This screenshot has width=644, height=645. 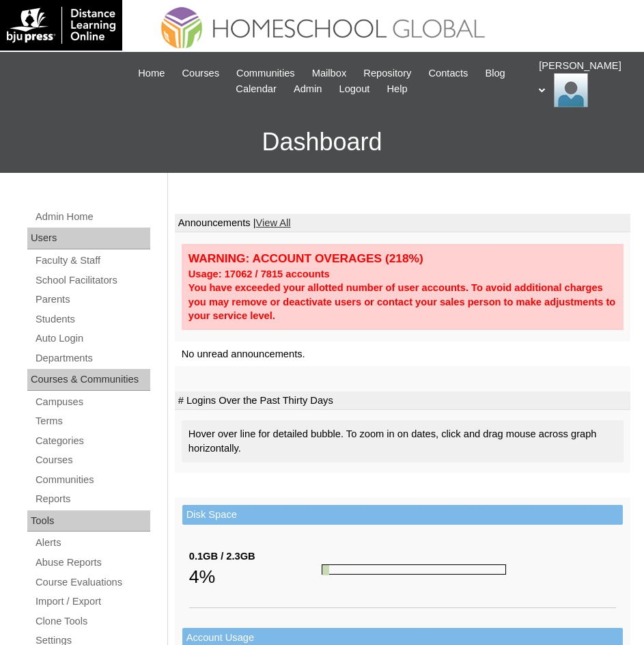 I want to click on a: Alerts, so click(x=92, y=542).